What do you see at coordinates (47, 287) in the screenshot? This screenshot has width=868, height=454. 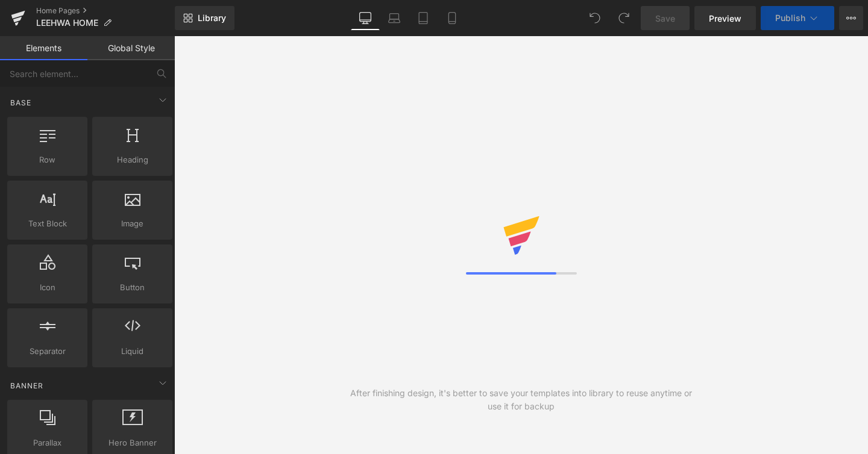 I see `span: Icon` at bounding box center [47, 287].